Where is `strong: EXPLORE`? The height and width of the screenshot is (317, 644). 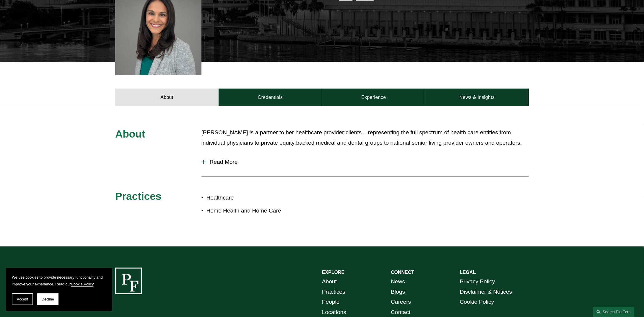 strong: EXPLORE is located at coordinates (333, 272).